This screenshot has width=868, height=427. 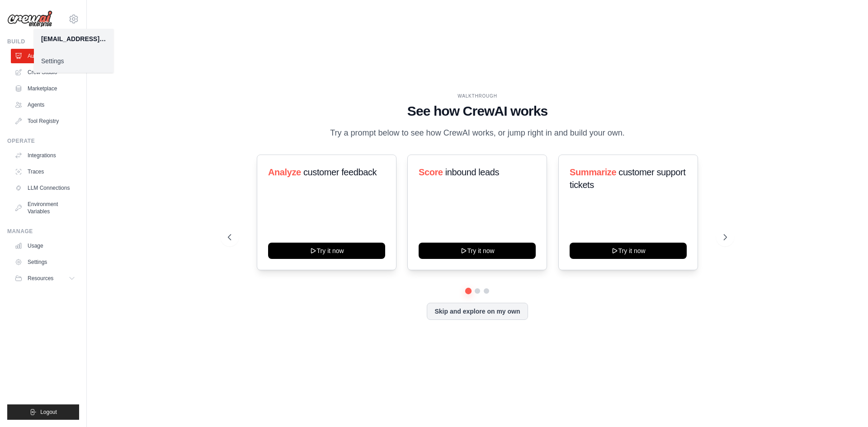 I want to click on a: Tool Registry, so click(x=45, y=121).